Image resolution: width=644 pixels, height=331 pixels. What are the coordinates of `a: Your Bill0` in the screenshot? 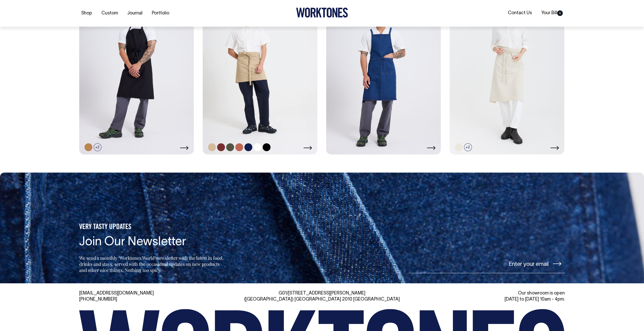 It's located at (552, 13).